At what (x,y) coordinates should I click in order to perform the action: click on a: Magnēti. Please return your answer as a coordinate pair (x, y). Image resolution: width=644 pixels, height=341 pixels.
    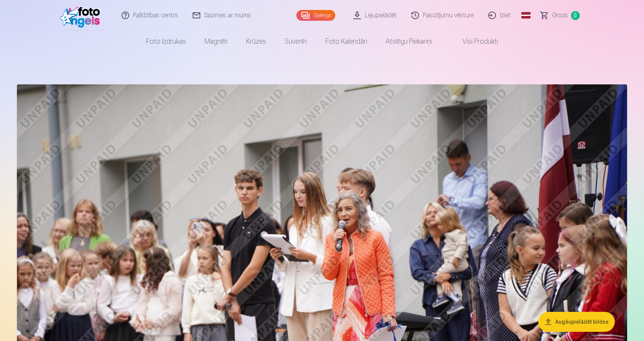
    Looking at the image, I should click on (216, 41).